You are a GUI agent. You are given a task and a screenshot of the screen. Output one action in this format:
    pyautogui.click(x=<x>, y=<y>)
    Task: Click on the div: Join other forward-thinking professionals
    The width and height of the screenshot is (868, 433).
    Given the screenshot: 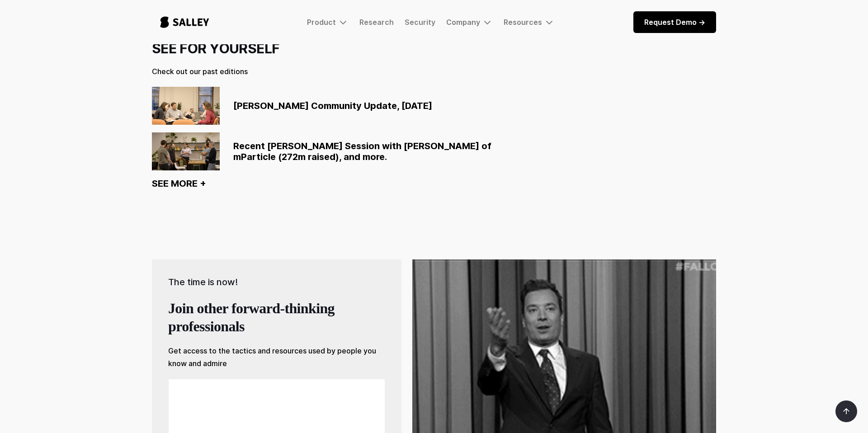 What is the action you would take?
    pyautogui.click(x=276, y=317)
    